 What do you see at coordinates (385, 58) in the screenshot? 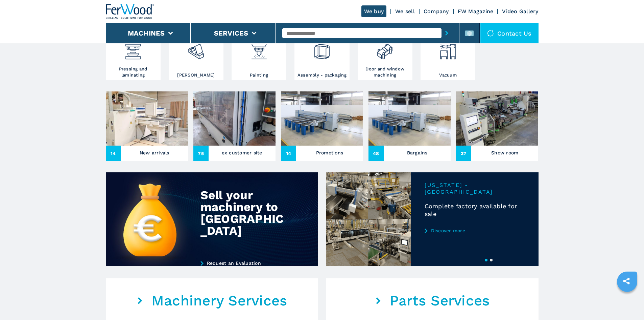
I see `a: Door and window machining` at bounding box center [385, 58].